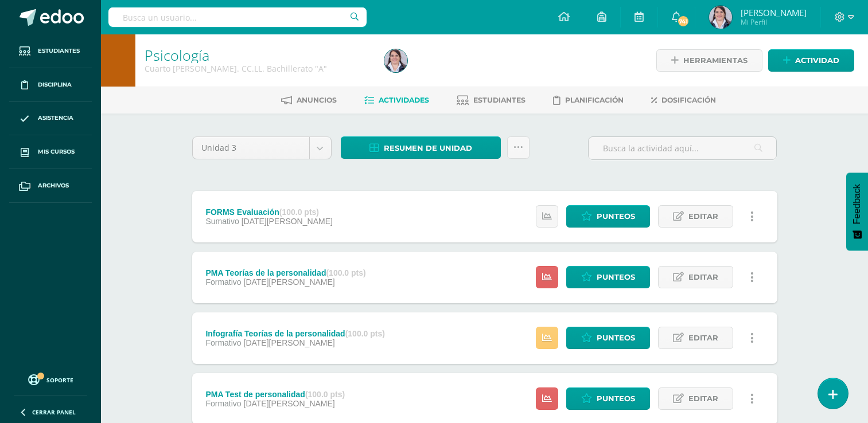  What do you see at coordinates (317, 100) in the screenshot?
I see `span: Anuncios` at bounding box center [317, 100].